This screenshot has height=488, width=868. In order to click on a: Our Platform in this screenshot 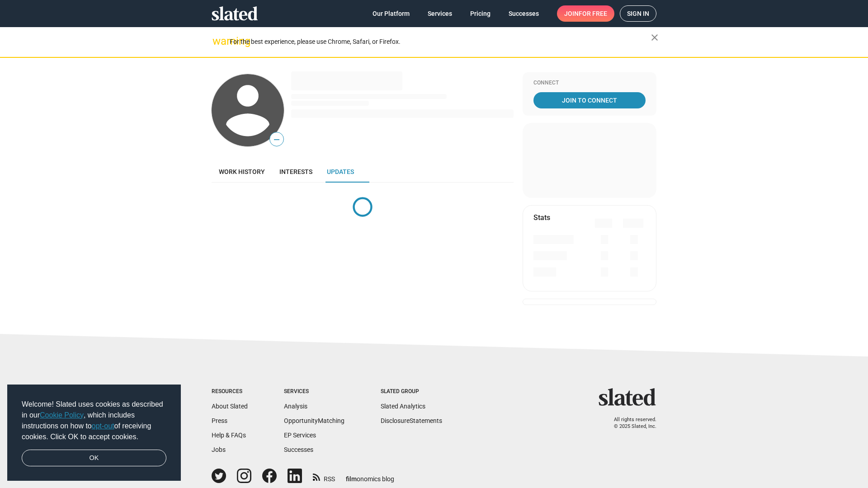, I will do `click(391, 14)`.